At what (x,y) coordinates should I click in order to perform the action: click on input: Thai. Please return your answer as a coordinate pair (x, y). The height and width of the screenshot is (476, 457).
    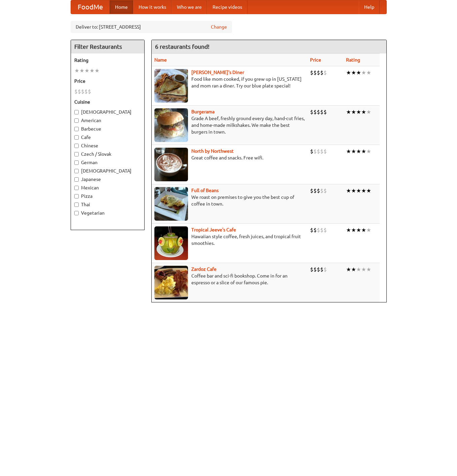
    Looking at the image, I should click on (77, 204).